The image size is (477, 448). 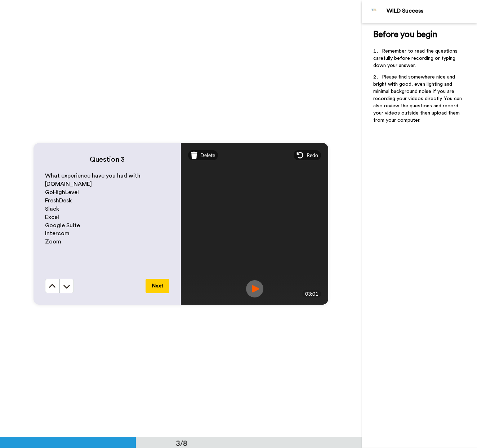 I want to click on span: Redo, so click(x=312, y=155).